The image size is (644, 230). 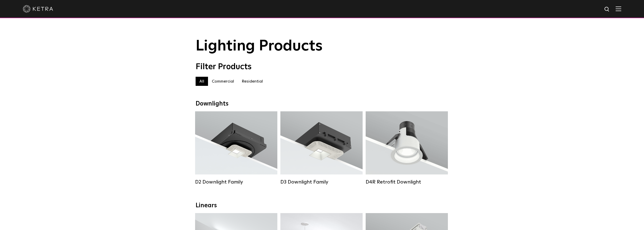 I want to click on a: D3 Downlight Family Lumen Output:700 / 900 / 1100Colors:White / Black / Silver / Bronze / Paintab..., so click(x=321, y=149).